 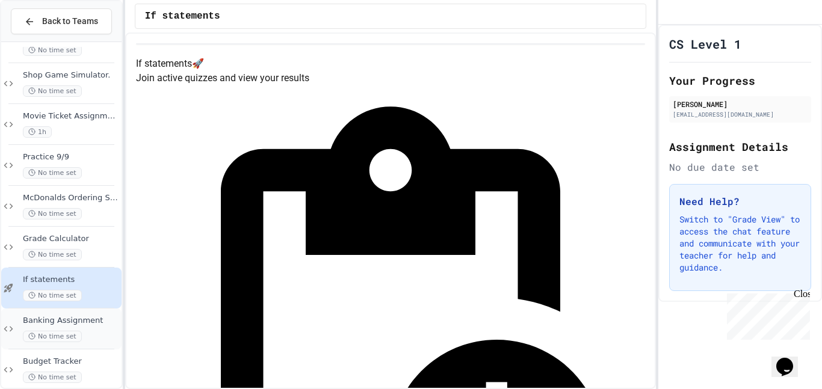 I want to click on p: Switch to "Grade View" to access the chat feature and communicate with your teacher for help and ..., so click(x=740, y=244).